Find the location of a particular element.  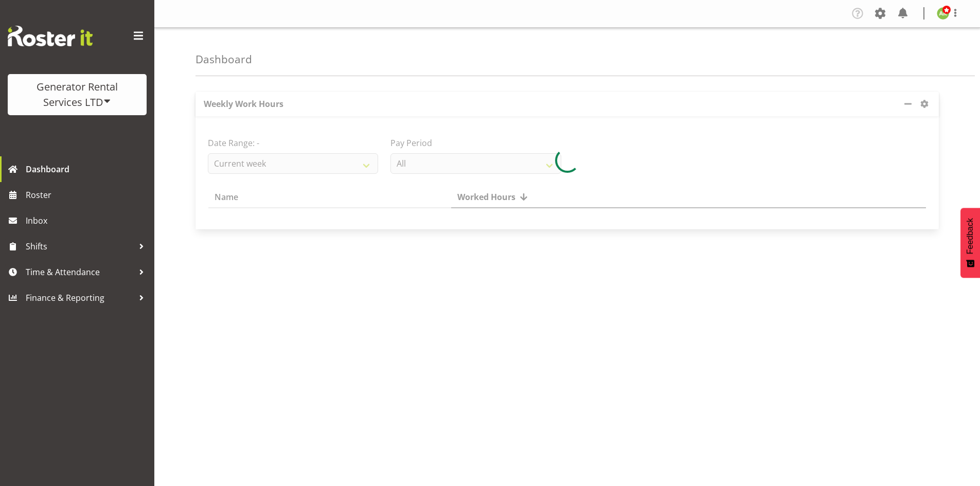

span: Finance & Reporting is located at coordinates (80, 298).